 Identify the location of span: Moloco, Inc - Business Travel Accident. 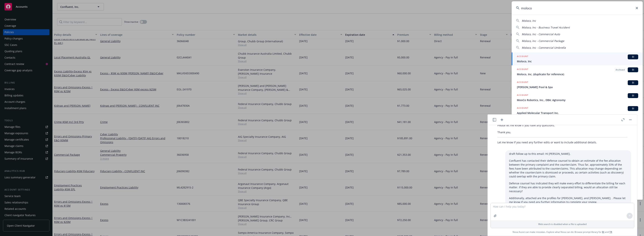
(546, 27).